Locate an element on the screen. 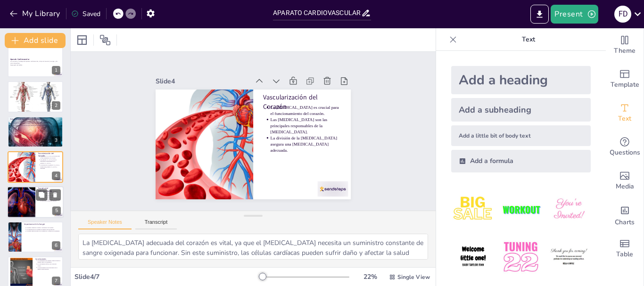  div: Layout is located at coordinates (82, 40).